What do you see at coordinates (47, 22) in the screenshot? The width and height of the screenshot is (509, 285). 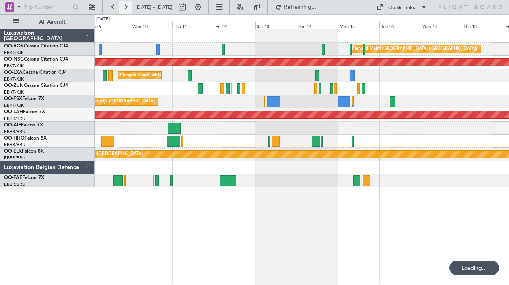 I see `button: All Aircraft` at bounding box center [47, 22].